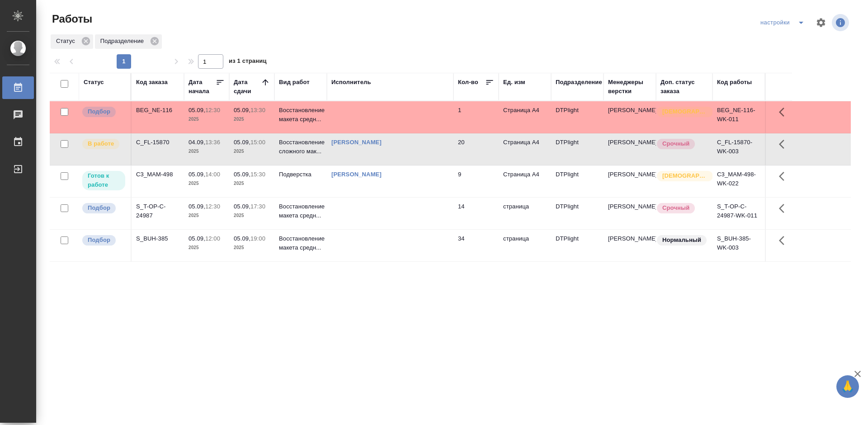 The image size is (868, 425). What do you see at coordinates (300, 175) in the screenshot?
I see `p: Подверстка` at bounding box center [300, 175].